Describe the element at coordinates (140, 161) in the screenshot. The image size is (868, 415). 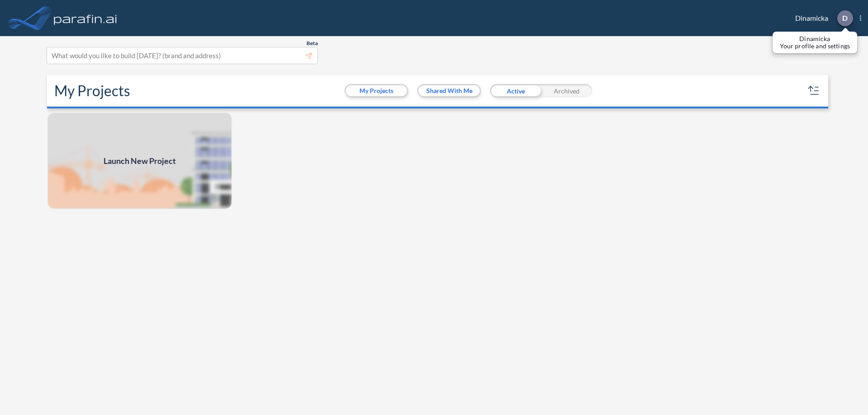
I see `a: Launch New Project` at that location.